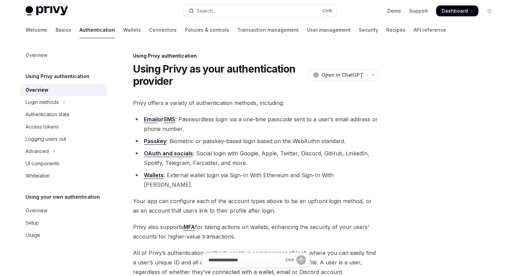 This screenshot has height=276, width=520. Describe the element at coordinates (338, 75) in the screenshot. I see `button: Open in ChatGPT` at that location.